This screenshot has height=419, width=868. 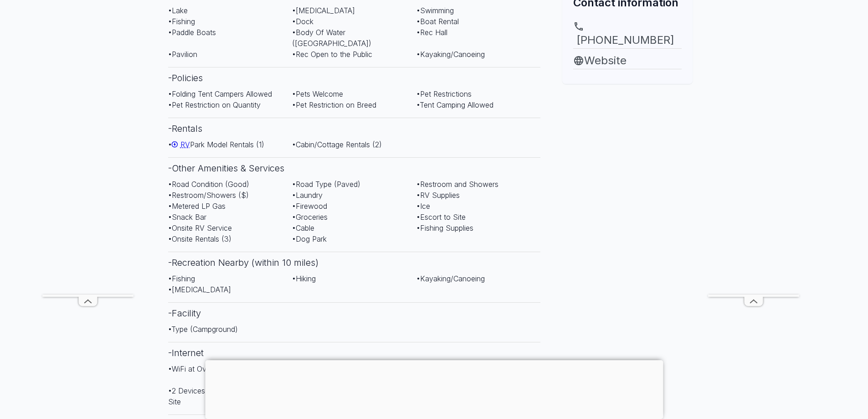 What do you see at coordinates (458, 184) in the screenshot?
I see `span: • Restroom and Showers` at bounding box center [458, 184].